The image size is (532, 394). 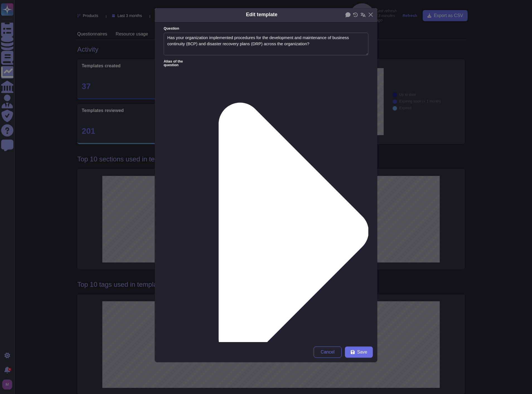 I want to click on button: Cancel, so click(x=328, y=352).